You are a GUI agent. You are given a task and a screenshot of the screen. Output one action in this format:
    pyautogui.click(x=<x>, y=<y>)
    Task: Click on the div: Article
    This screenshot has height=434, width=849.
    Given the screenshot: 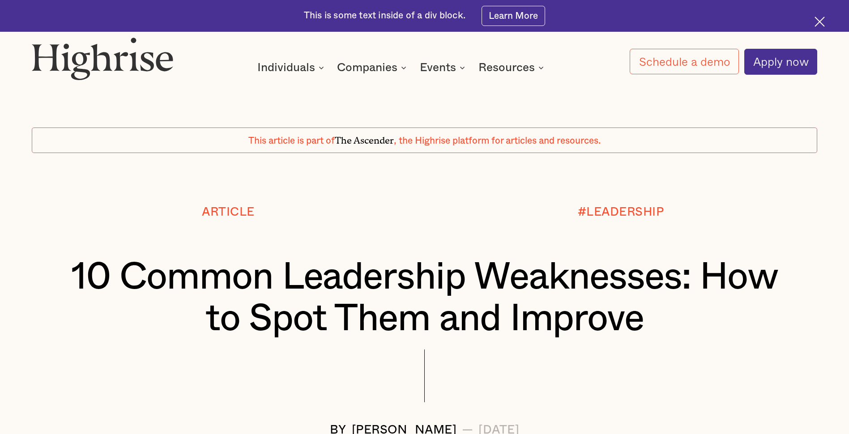 What is the action you would take?
    pyautogui.click(x=228, y=212)
    